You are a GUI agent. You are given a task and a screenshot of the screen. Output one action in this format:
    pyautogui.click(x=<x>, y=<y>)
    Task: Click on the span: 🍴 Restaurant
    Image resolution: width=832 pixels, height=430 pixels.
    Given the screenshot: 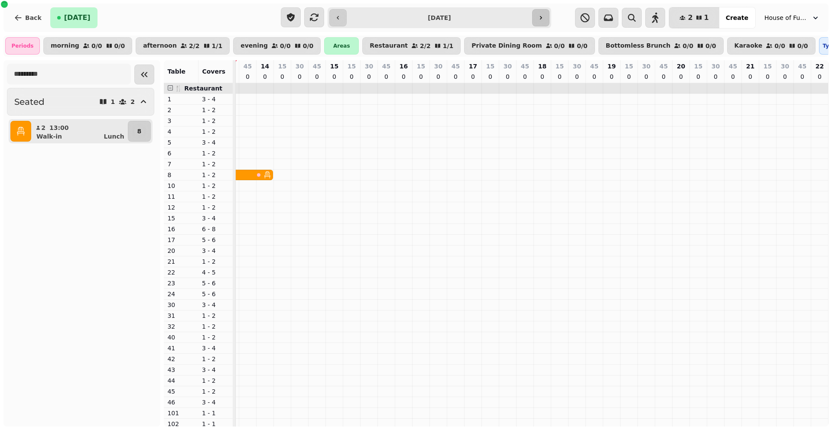 What is the action you would take?
    pyautogui.click(x=199, y=88)
    